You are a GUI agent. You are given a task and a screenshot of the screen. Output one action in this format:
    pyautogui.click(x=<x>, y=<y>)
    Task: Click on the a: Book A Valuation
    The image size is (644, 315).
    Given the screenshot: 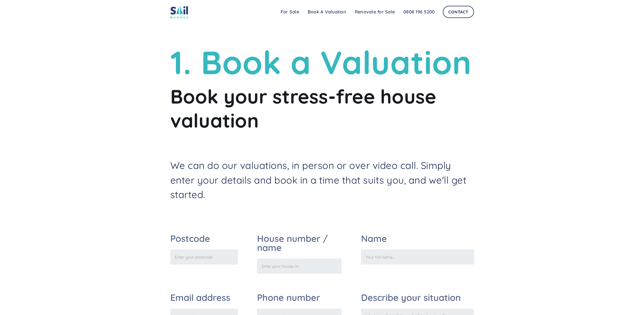 What is the action you would take?
    pyautogui.click(x=327, y=12)
    